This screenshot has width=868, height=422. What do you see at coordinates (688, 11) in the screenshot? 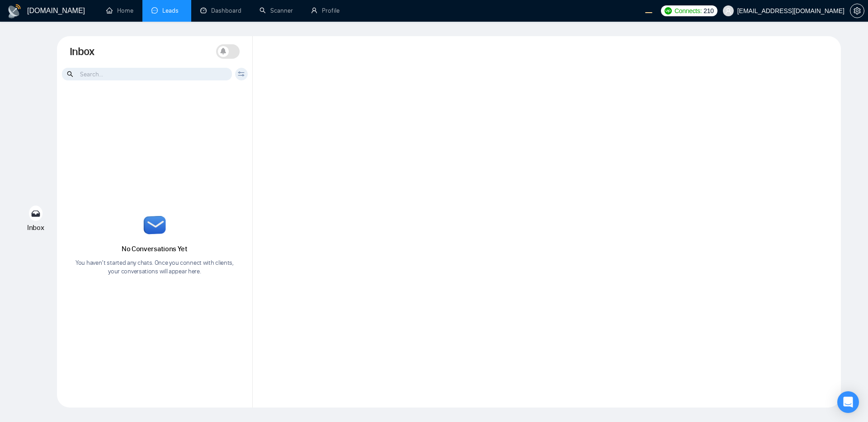
I see `span: Connects:` at bounding box center [688, 11].